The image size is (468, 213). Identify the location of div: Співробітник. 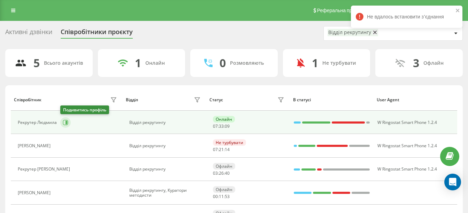
(28, 100).